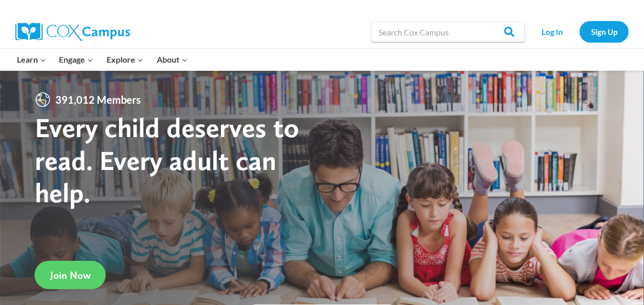  Describe the element at coordinates (125, 59) in the screenshot. I see `span: Explore` at that location.